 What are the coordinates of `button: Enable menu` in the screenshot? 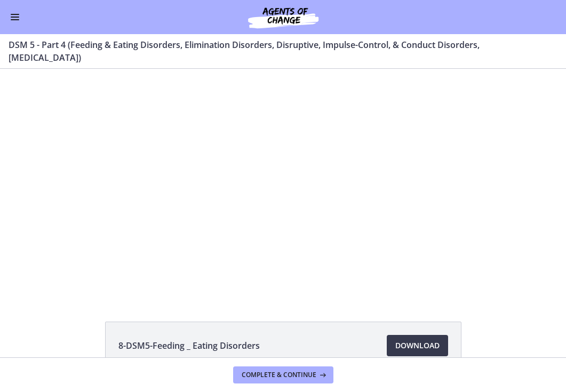 It's located at (15, 17).